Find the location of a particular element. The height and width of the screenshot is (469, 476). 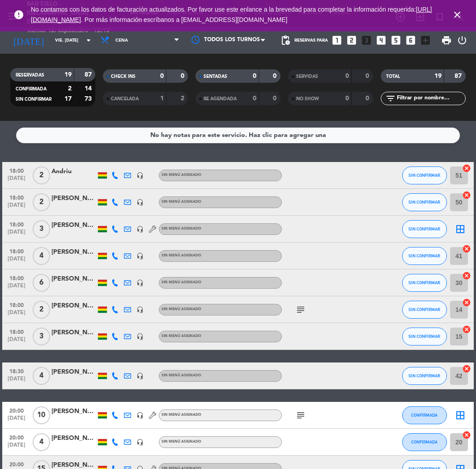

span: 10 is located at coordinates (41, 415).